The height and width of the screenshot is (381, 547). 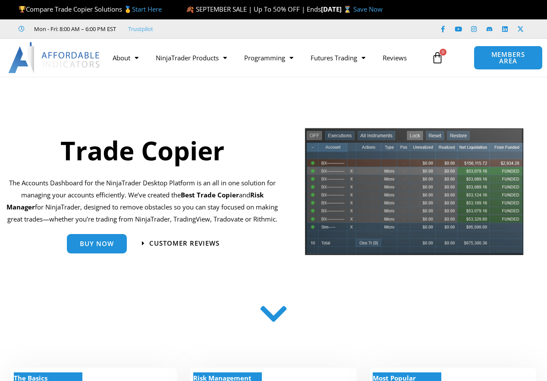 What do you see at coordinates (395, 58) in the screenshot?
I see `a: Reviews` at bounding box center [395, 58].